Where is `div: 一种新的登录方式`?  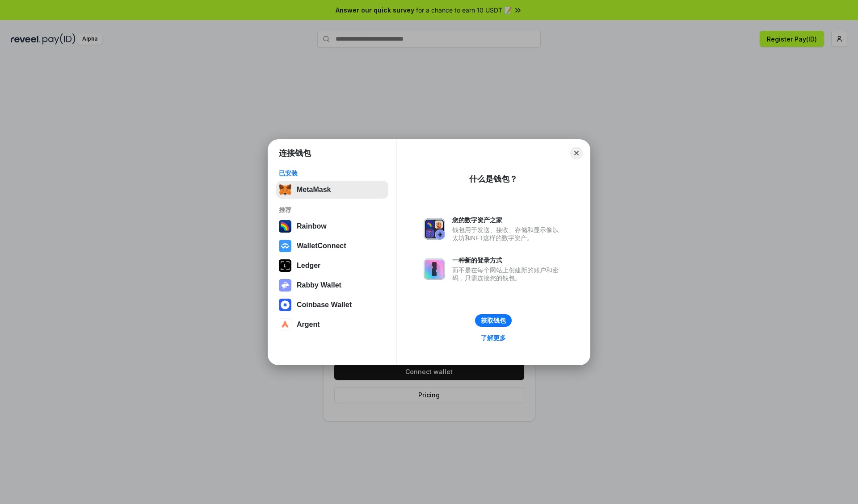 div: 一种新的登录方式 is located at coordinates (508, 260).